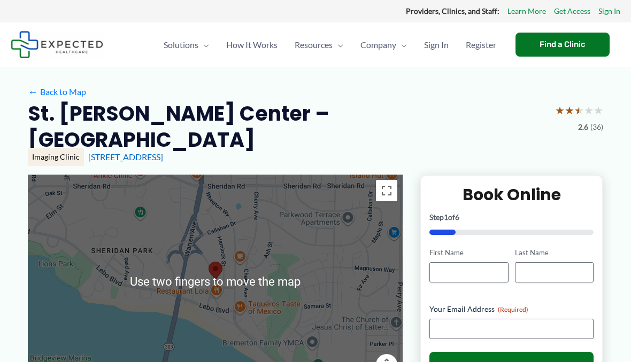 Image resolution: width=631 pixels, height=362 pixels. I want to click on h2: Book Online, so click(511, 194).